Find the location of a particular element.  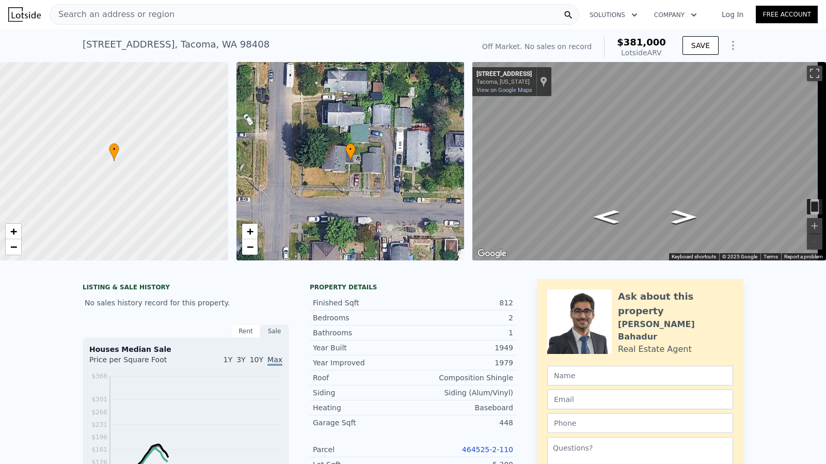

input: Phone is located at coordinates (640, 423).